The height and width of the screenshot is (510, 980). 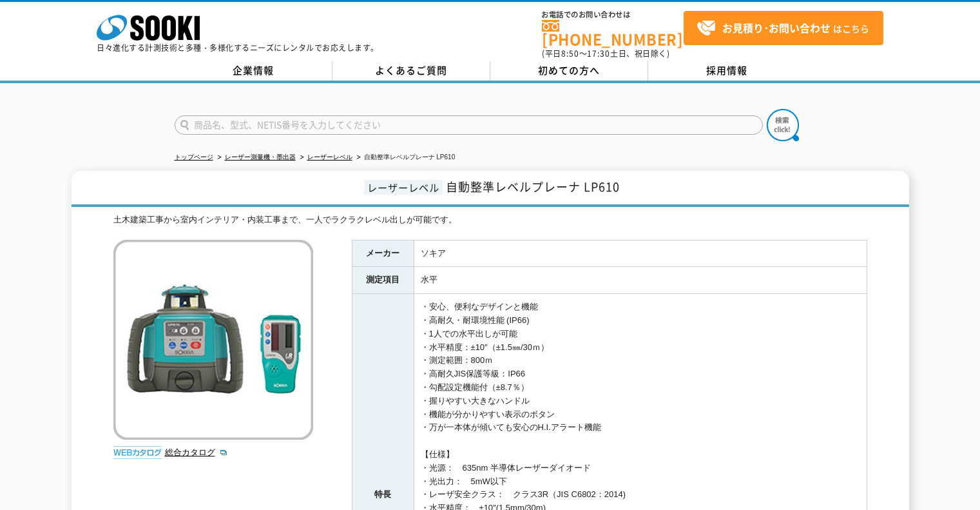 What do you see at coordinates (598, 53) in the screenshot?
I see `span: 17:30` at bounding box center [598, 53].